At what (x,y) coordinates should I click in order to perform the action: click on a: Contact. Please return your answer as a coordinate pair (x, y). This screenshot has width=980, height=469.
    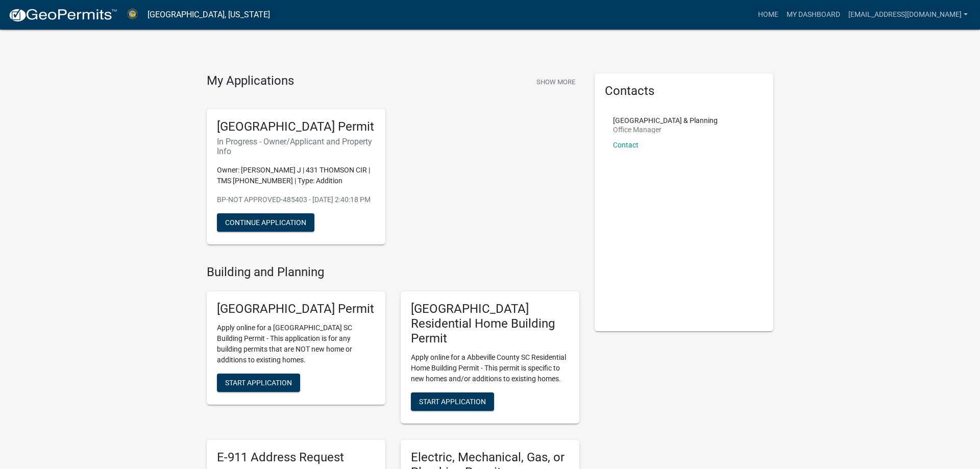
    Looking at the image, I should click on (626, 145).